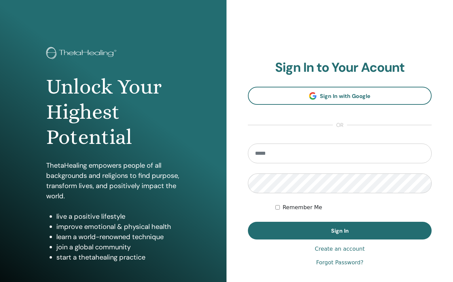 The width and height of the screenshot is (453, 282). What do you see at coordinates (340, 230) in the screenshot?
I see `button: Sign In` at bounding box center [340, 230].